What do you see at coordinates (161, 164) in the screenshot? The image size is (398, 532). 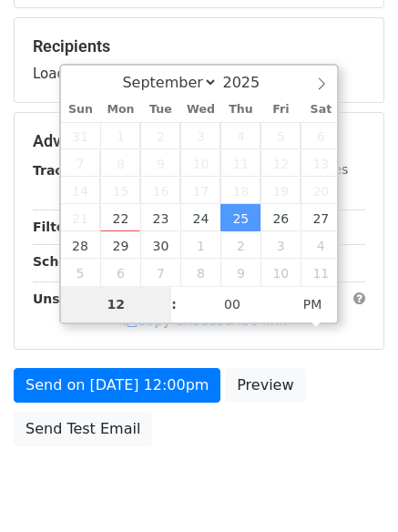 I see `span: September 9, 2025` at bounding box center [161, 164].